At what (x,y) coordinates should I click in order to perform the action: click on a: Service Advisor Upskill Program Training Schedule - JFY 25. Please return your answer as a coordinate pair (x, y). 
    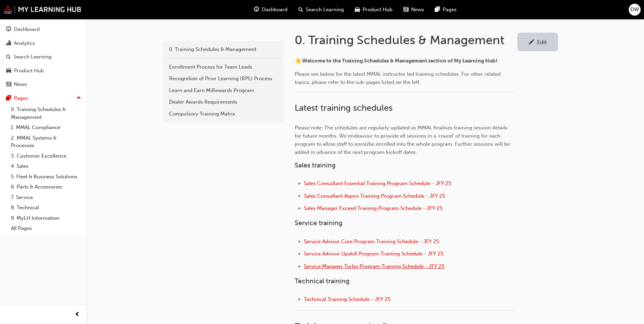
    Looking at the image, I should click on (374, 253).